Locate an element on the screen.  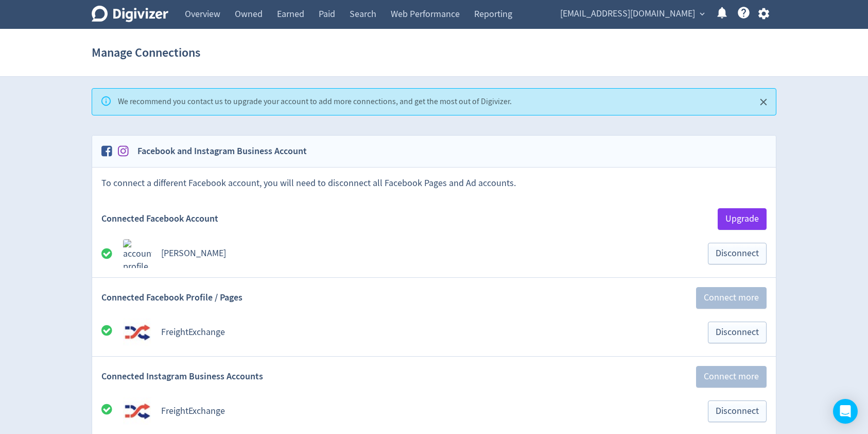
span: expand_more is located at coordinates (702, 14).